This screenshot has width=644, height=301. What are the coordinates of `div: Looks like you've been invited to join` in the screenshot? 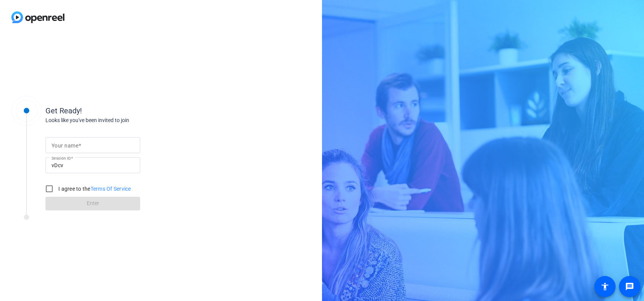 It's located at (121, 120).